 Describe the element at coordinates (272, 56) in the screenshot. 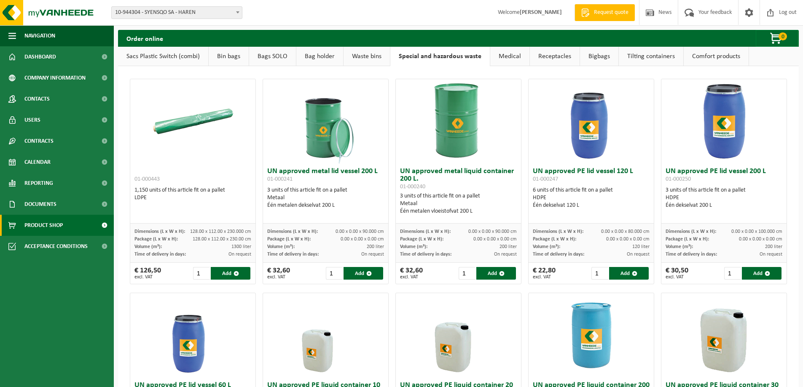

I see `a: Bags SOLO` at that location.